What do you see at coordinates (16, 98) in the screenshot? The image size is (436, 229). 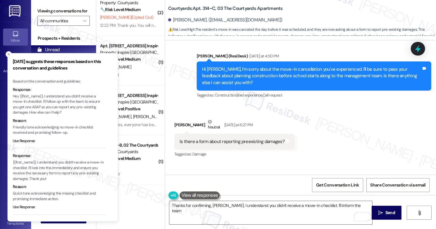 I see `a: Site Visit •` at bounding box center [16, 98].